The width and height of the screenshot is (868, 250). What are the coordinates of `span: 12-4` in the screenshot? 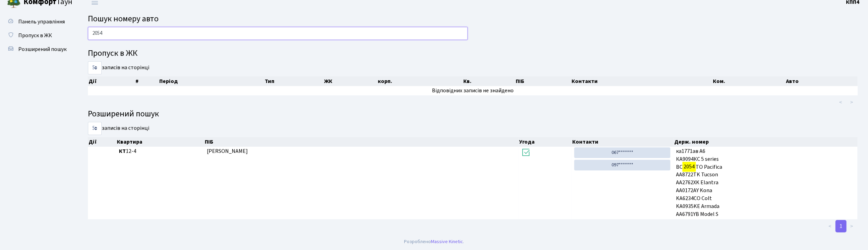 It's located at (160, 151).